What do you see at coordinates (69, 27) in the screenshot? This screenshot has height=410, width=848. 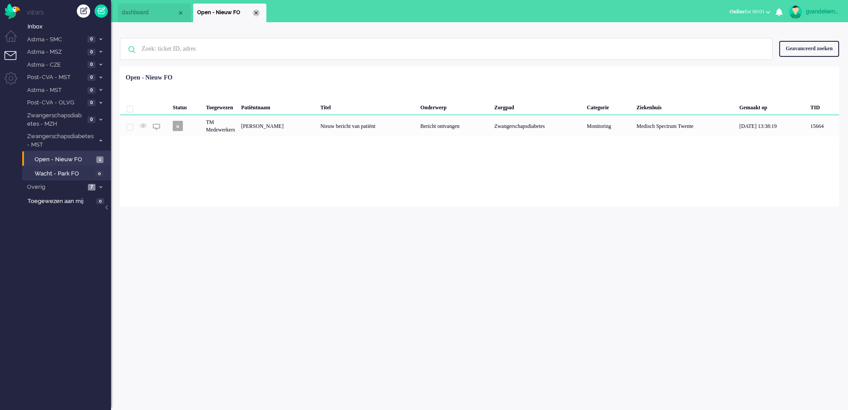 I see `span: Inbox` at bounding box center [69, 27].